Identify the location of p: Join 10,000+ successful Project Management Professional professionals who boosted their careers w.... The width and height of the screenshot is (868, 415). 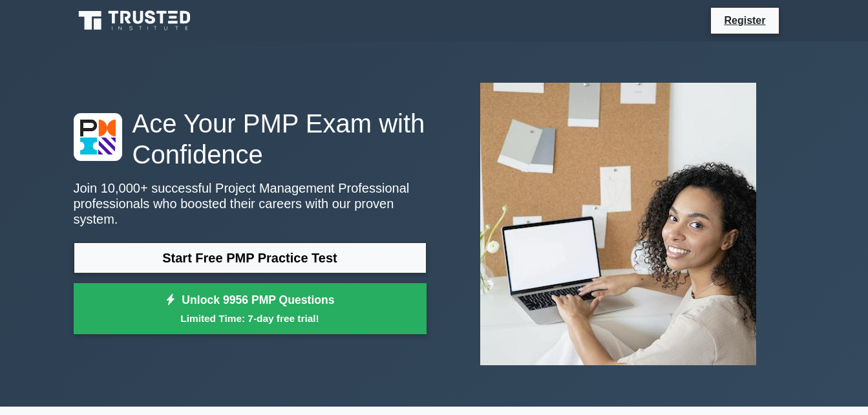
(250, 204).